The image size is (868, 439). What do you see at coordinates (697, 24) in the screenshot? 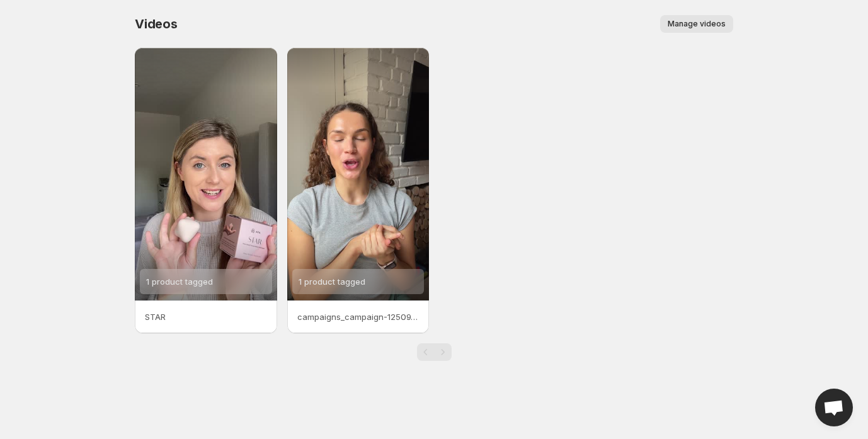
I see `button: Manage videos` at bounding box center [697, 24].